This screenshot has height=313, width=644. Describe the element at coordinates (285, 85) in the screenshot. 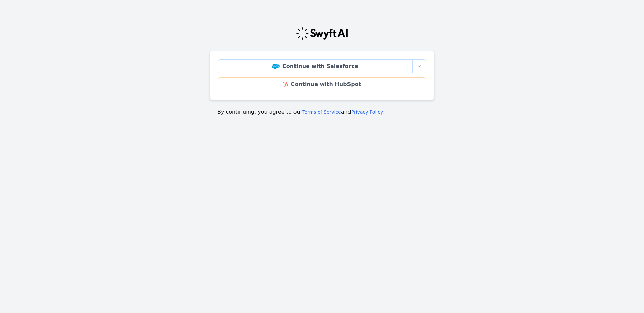

I see `img: HubSpot` at that location.